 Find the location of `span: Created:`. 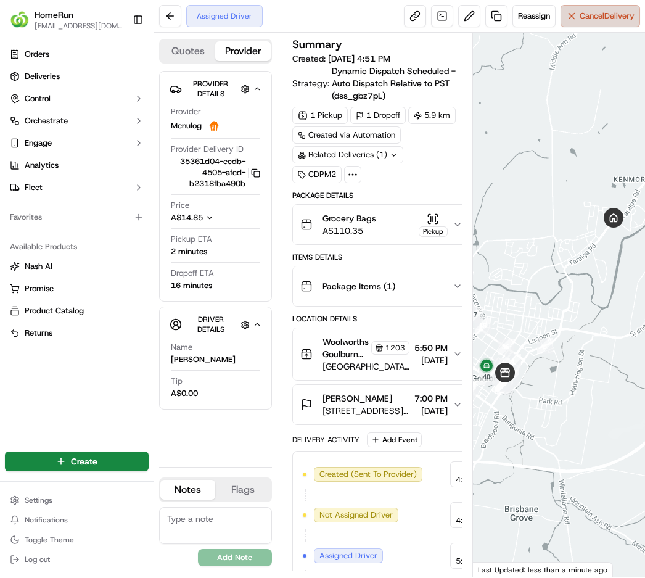

span: Created: is located at coordinates (341, 59).